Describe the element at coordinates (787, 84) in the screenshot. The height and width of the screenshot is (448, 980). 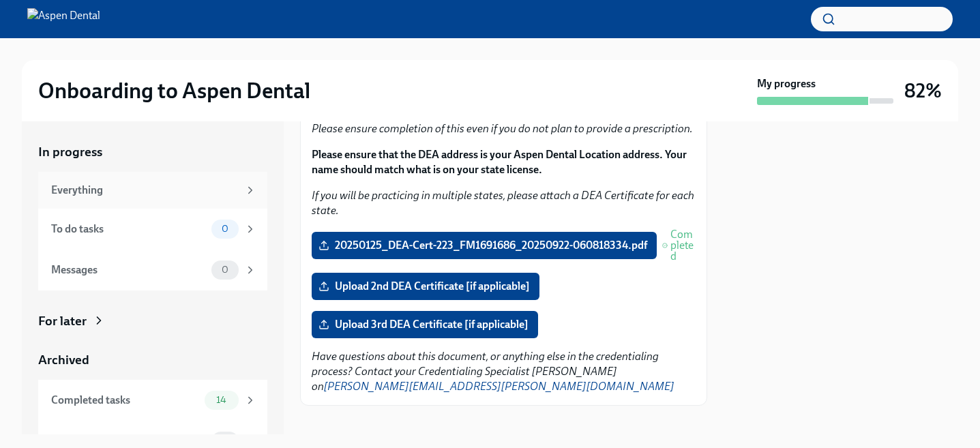
I see `strong: My progress` at that location.